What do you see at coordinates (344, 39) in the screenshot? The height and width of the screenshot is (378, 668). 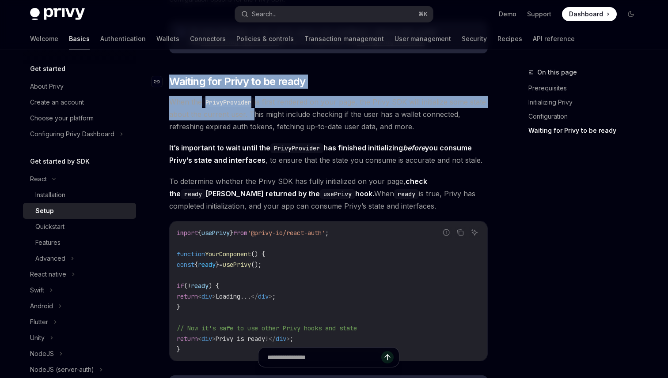 I see `a: Transaction management` at bounding box center [344, 39].